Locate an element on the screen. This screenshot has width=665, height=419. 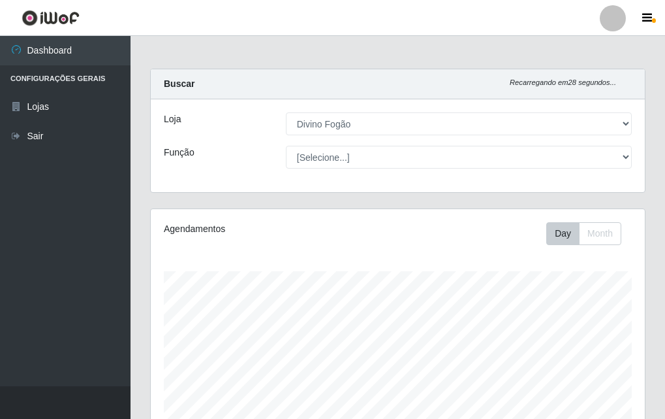
div: First group is located at coordinates (584, 233).